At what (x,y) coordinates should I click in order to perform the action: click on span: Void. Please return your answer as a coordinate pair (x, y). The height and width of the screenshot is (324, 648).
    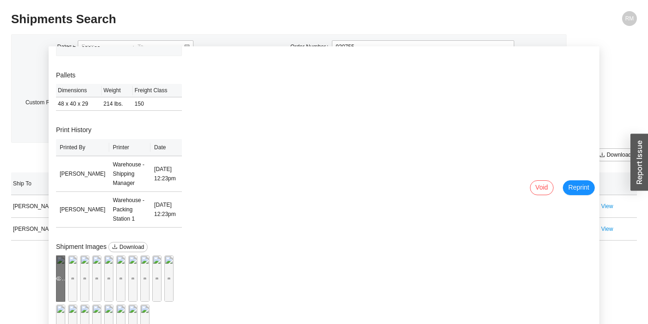
    Looking at the image, I should click on (542, 187).